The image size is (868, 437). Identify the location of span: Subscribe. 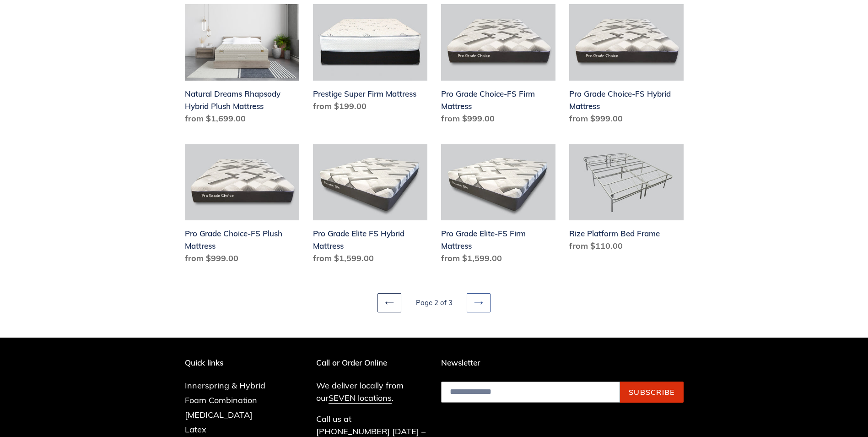
(651, 392).